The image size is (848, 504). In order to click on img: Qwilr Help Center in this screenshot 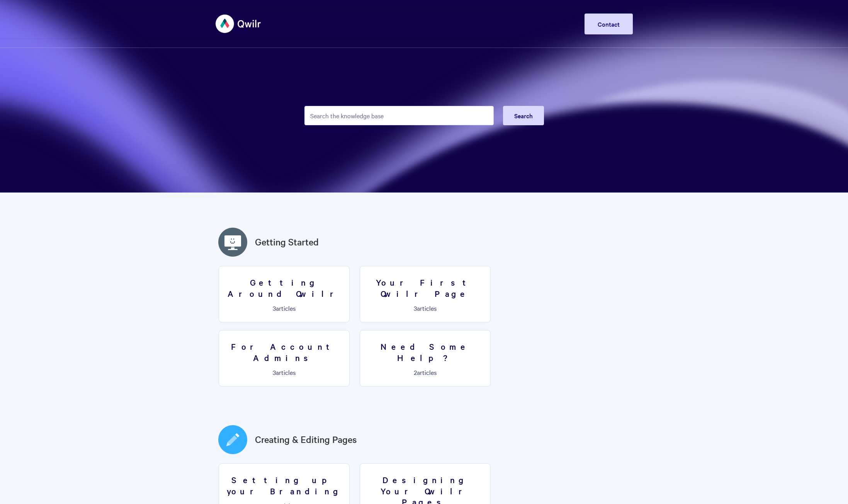, I will do `click(238, 24)`.